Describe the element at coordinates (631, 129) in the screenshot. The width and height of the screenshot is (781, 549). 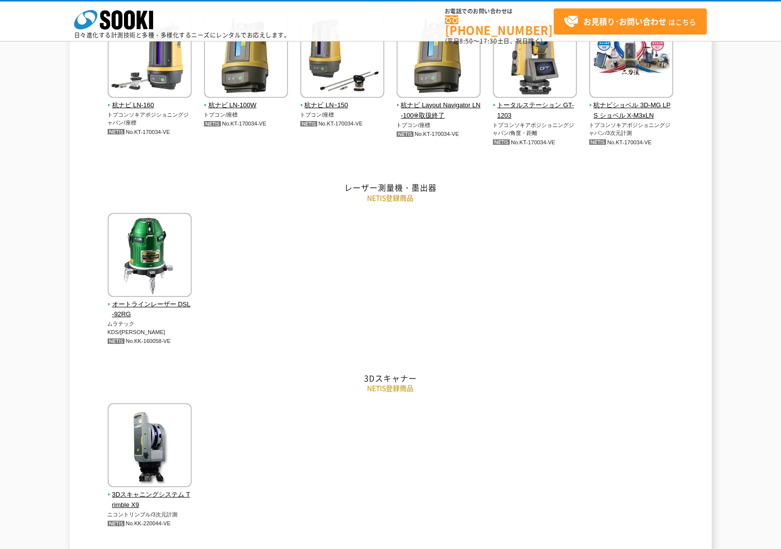
I see `p: トプコンソキアポジショニングジャパン/3次元計測` at that location.